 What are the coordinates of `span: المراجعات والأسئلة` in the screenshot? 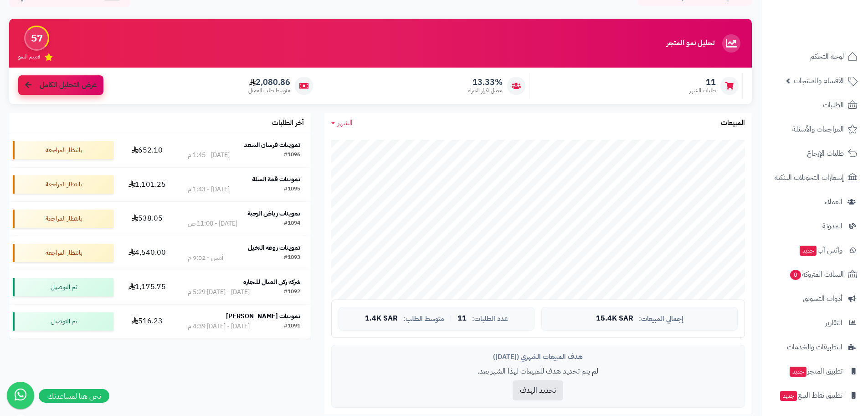 It's located at (818, 129).